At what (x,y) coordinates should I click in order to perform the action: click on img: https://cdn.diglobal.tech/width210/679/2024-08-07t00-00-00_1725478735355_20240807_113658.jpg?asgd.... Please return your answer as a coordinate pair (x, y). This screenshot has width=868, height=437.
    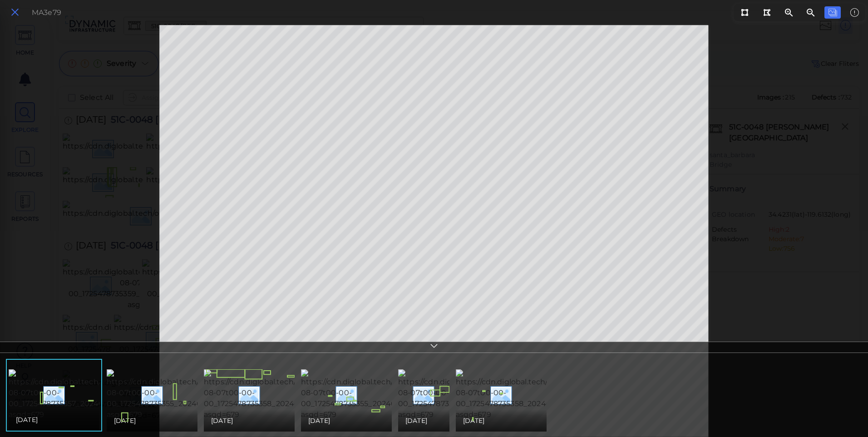
    Looking at the image, I should click on (190, 395).